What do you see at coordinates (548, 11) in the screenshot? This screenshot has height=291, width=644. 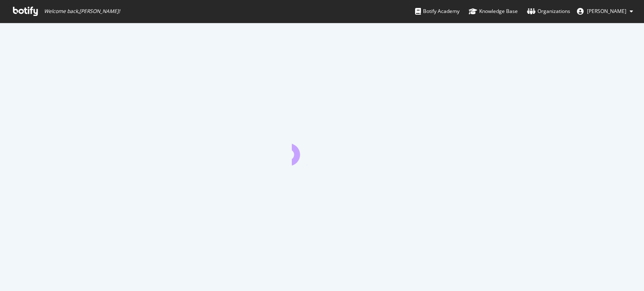 I see `div: Organizations` at bounding box center [548, 11].